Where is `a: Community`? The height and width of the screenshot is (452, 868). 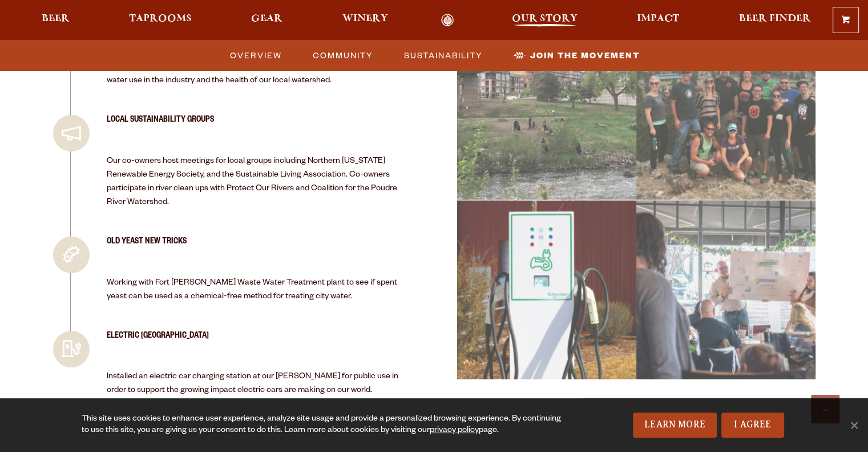
a: Community is located at coordinates (342, 55).